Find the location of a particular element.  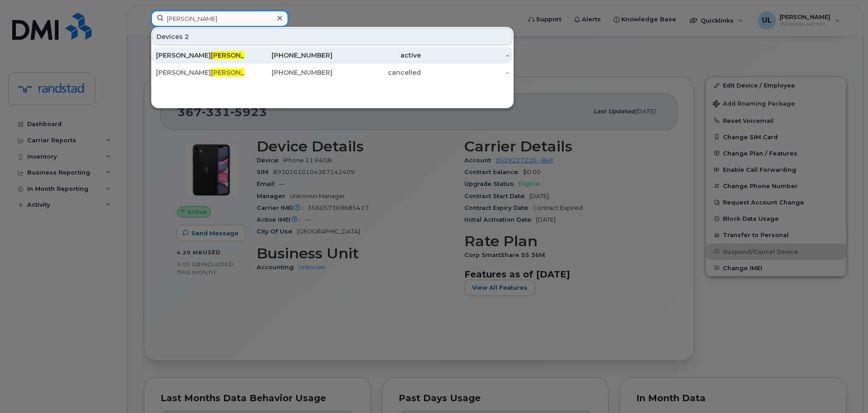

div: cancelled is located at coordinates (376, 72).